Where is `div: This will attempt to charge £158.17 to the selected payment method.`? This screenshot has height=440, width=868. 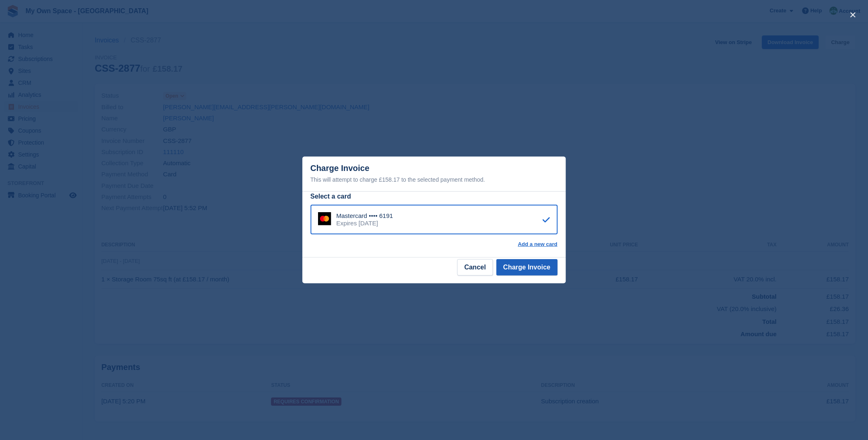
div: This will attempt to charge £158.17 to the selected payment method. is located at coordinates (434, 180).